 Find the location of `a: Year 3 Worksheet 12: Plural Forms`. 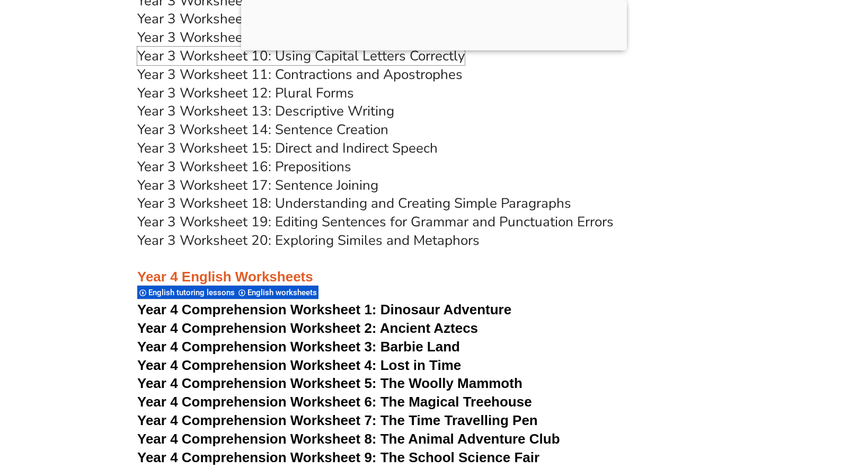

a: Year 3 Worksheet 12: Plural Forms is located at coordinates (246, 93).